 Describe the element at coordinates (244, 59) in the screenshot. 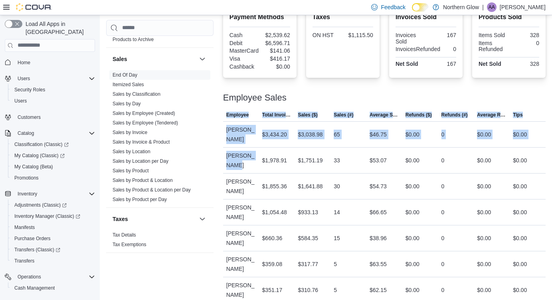

I see `div: Visa` at that location.